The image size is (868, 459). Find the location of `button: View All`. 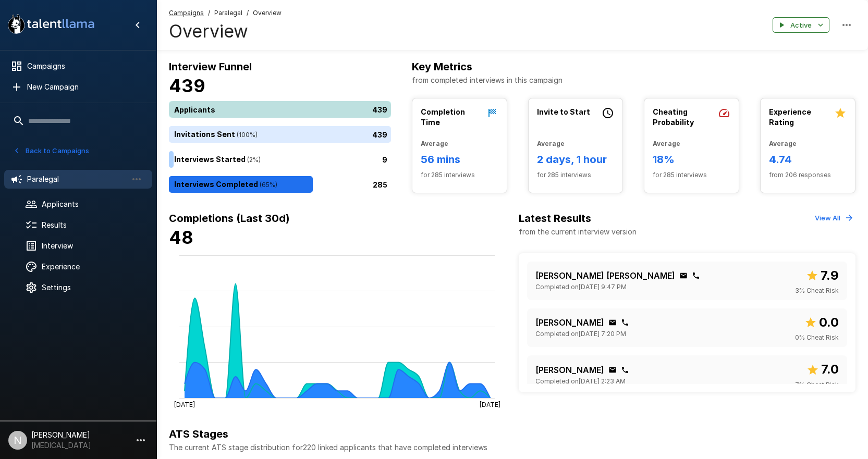

button: View All is located at coordinates (833, 218).